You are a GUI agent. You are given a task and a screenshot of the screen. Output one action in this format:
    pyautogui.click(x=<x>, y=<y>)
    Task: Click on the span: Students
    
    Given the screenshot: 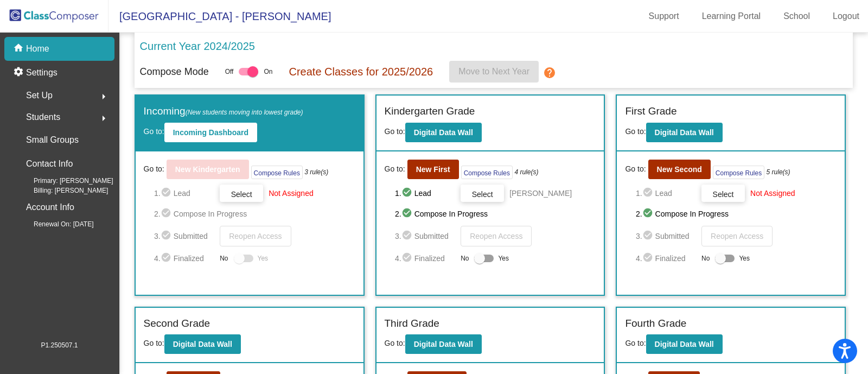 What is the action you would take?
    pyautogui.click(x=43, y=117)
    